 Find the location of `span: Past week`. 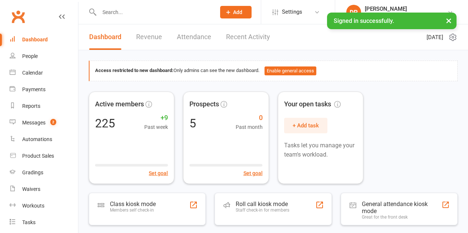

span: Past week is located at coordinates (156, 127).